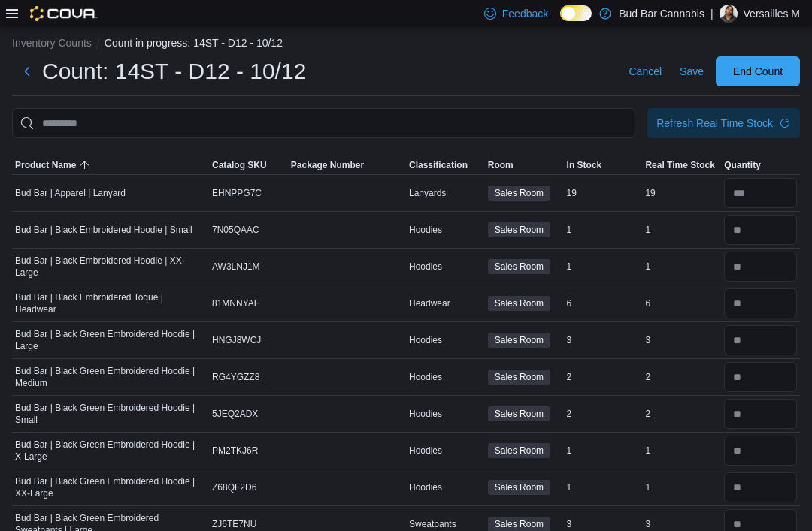  I want to click on div: Versailles M, so click(728, 14).